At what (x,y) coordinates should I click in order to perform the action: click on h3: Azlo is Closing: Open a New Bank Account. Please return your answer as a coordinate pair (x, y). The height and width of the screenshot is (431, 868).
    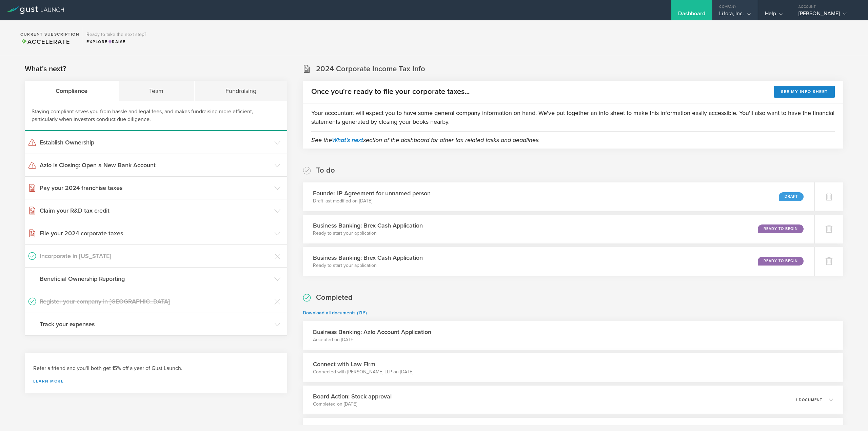
    Looking at the image, I should click on (156, 165).